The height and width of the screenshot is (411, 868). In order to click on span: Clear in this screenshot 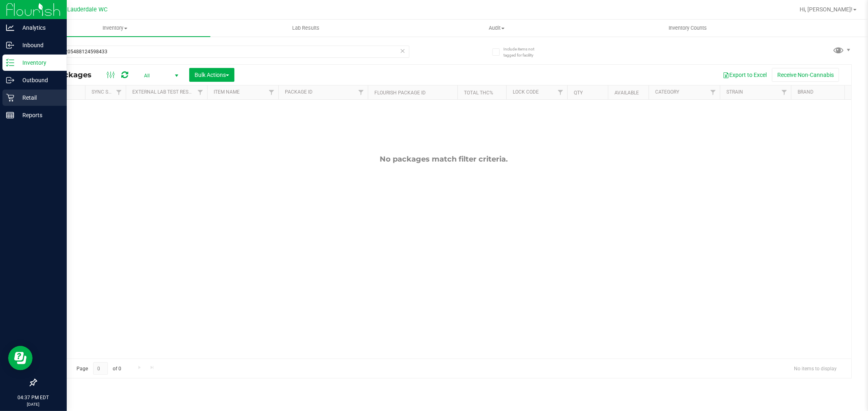, I will do `click(403, 51)`.